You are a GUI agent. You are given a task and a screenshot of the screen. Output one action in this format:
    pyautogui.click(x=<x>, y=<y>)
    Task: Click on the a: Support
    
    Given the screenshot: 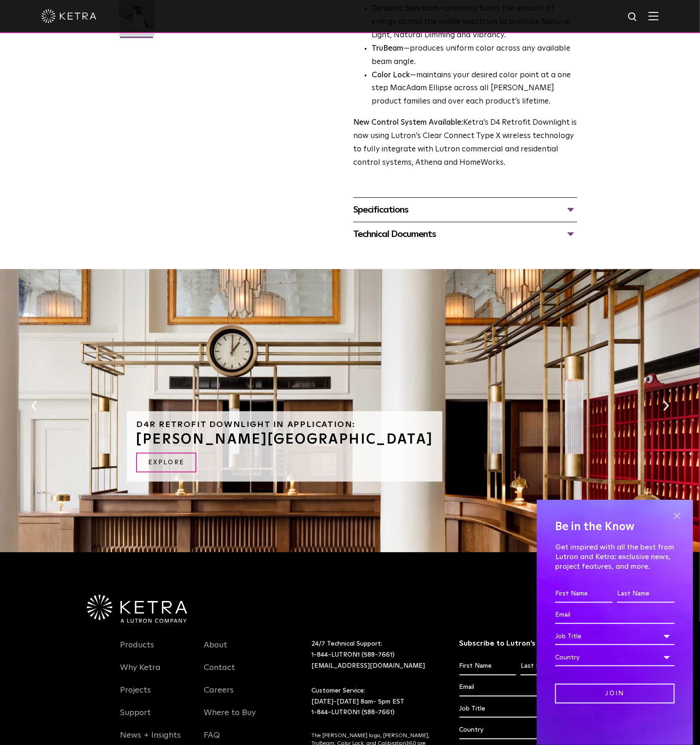 What is the action you would take?
    pyautogui.click(x=135, y=719)
    